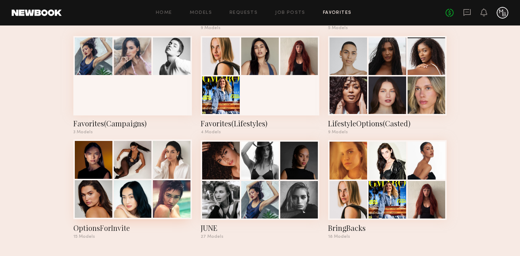 The height and width of the screenshot is (256, 520). Describe the element at coordinates (337, 13) in the screenshot. I see `a: Favorites` at that location.